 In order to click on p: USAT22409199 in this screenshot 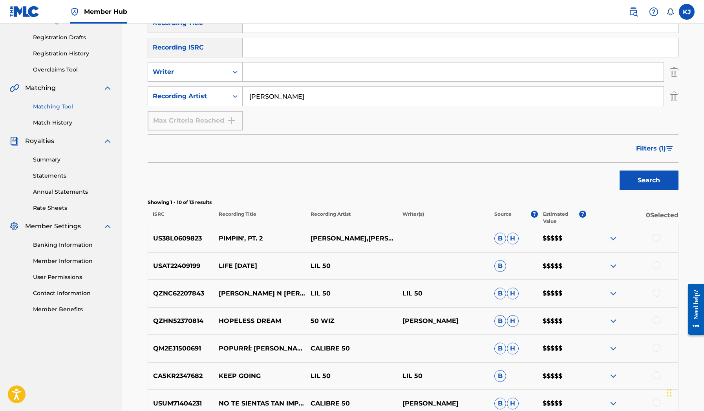, I will do `click(181, 266)`.